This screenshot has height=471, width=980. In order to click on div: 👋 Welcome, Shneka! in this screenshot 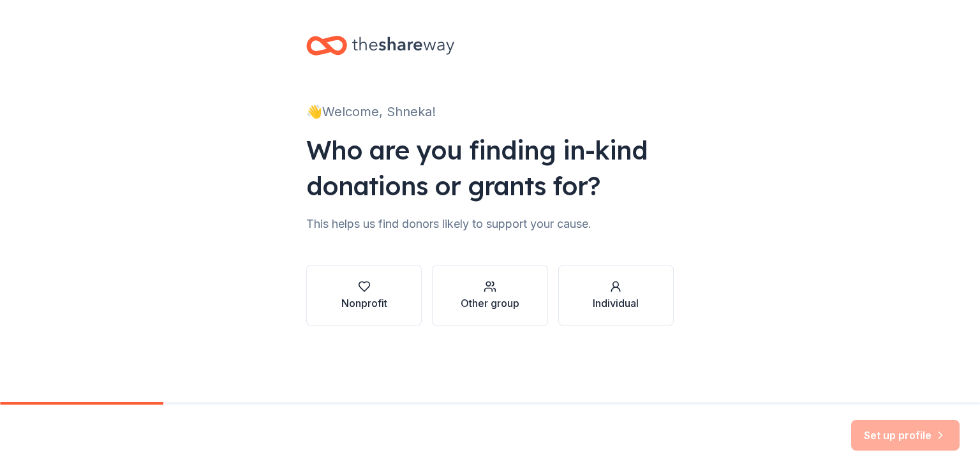, I will do `click(490, 112)`.